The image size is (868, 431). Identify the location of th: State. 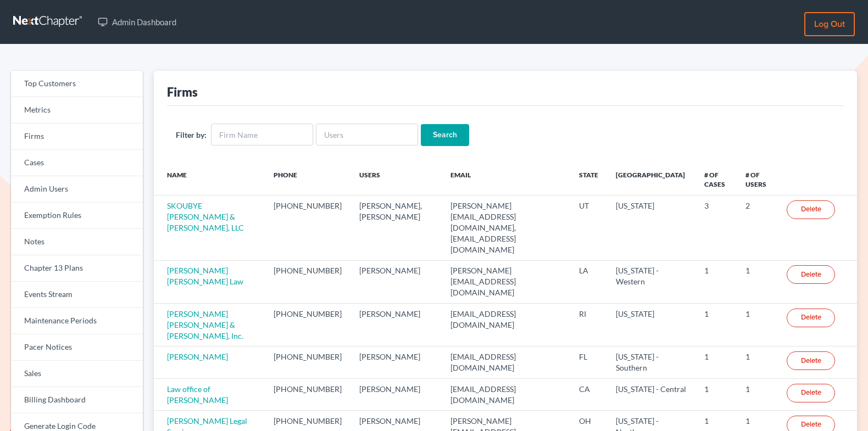
(588, 179).